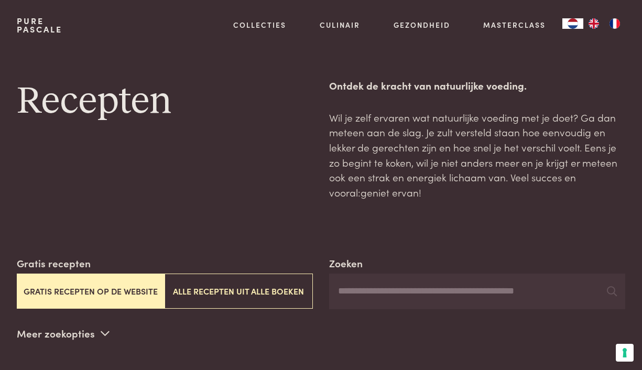 The height and width of the screenshot is (370, 642). Describe the element at coordinates (573, 24) in the screenshot. I see `a: NL` at that location.